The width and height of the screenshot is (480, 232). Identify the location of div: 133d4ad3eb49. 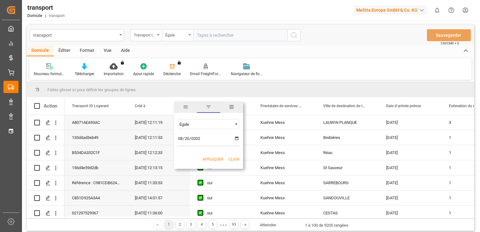
(96, 137).